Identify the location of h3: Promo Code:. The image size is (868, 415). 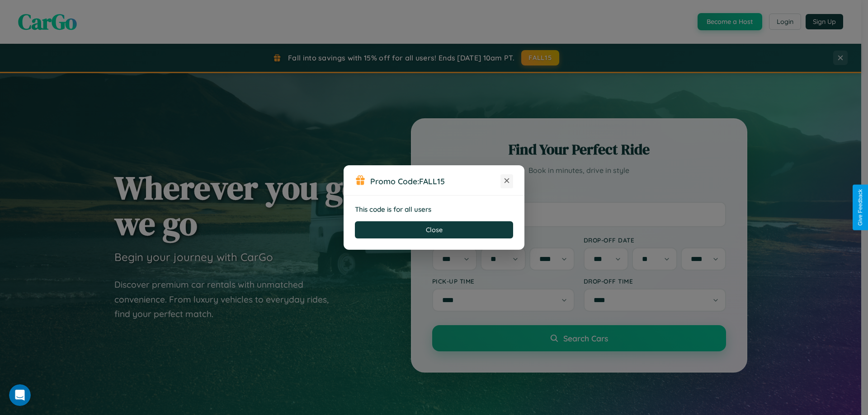
(435, 181).